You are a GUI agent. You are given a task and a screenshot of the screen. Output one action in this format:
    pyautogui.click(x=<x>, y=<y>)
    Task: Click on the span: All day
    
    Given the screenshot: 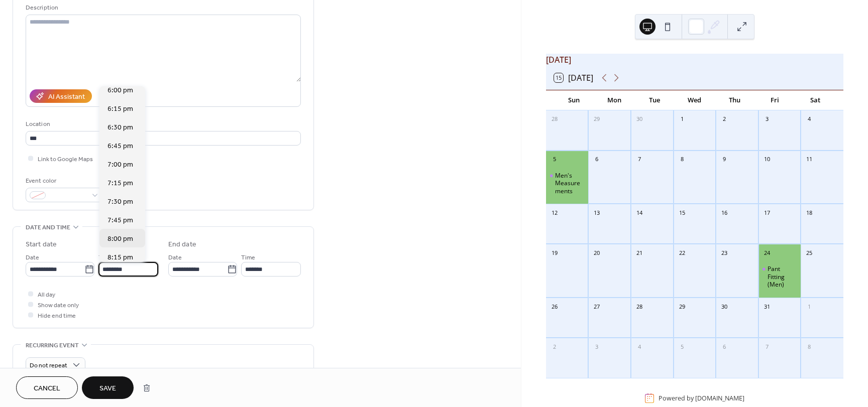 What is the action you would take?
    pyautogui.click(x=46, y=295)
    